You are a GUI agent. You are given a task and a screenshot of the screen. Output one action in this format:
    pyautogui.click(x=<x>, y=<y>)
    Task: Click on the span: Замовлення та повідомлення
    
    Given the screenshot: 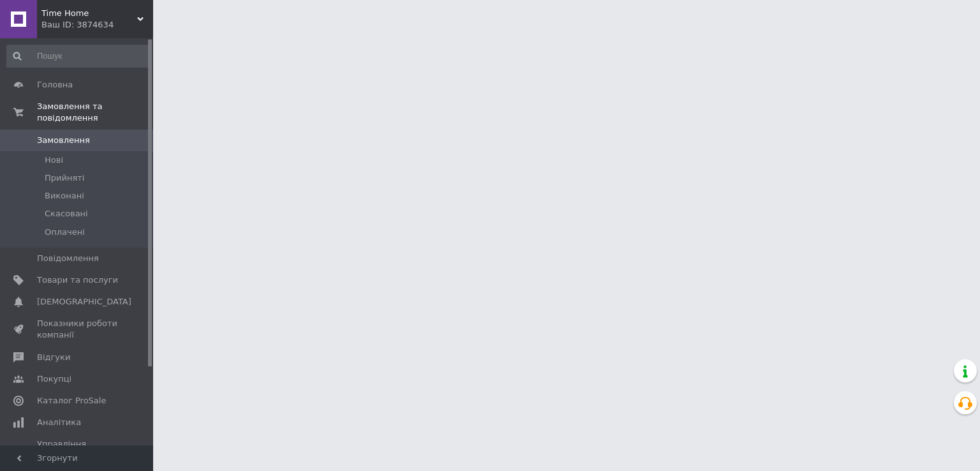 What is the action you would take?
    pyautogui.click(x=95, y=112)
    